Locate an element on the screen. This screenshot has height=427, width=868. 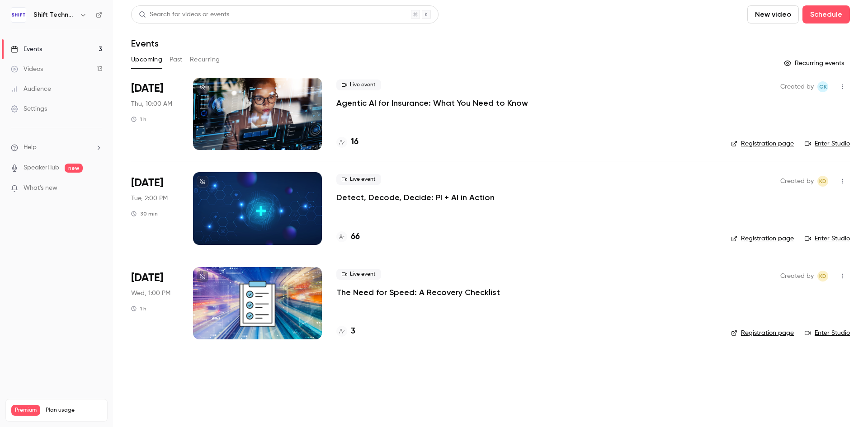
h4: 66 is located at coordinates (355, 236).